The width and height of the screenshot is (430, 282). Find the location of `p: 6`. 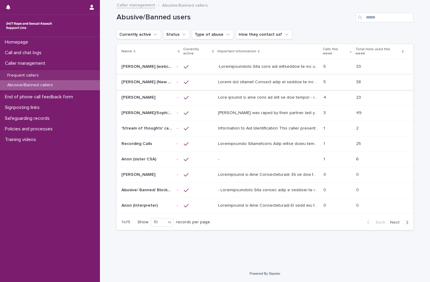

p: 6 is located at coordinates (358, 159).